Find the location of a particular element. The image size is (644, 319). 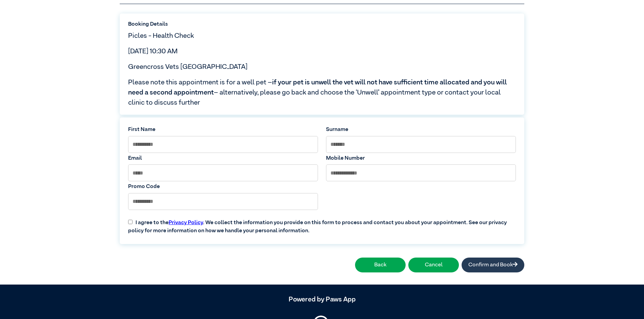

label: First Name is located at coordinates (223, 130).